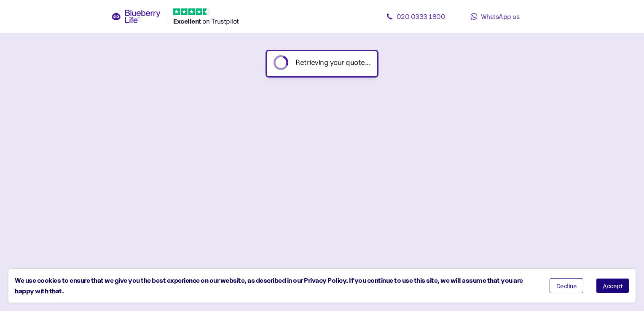 This screenshot has width=644, height=311. I want to click on div: Retrieving your quote..., so click(333, 62).